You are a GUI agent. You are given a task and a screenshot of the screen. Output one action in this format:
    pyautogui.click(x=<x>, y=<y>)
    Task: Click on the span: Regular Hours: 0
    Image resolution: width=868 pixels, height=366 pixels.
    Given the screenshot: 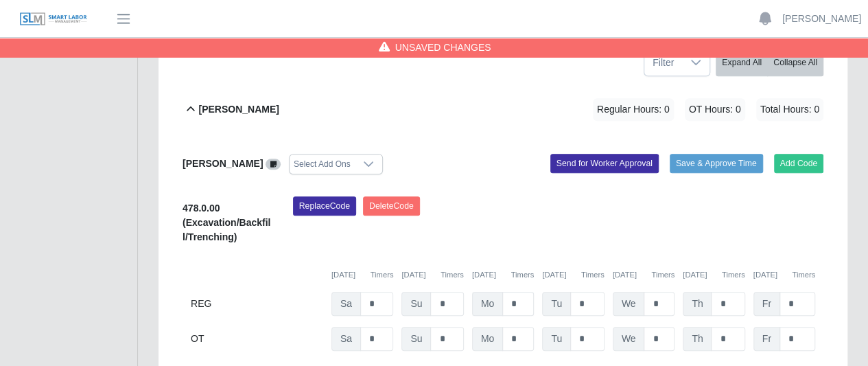 What is the action you would take?
    pyautogui.click(x=633, y=109)
    